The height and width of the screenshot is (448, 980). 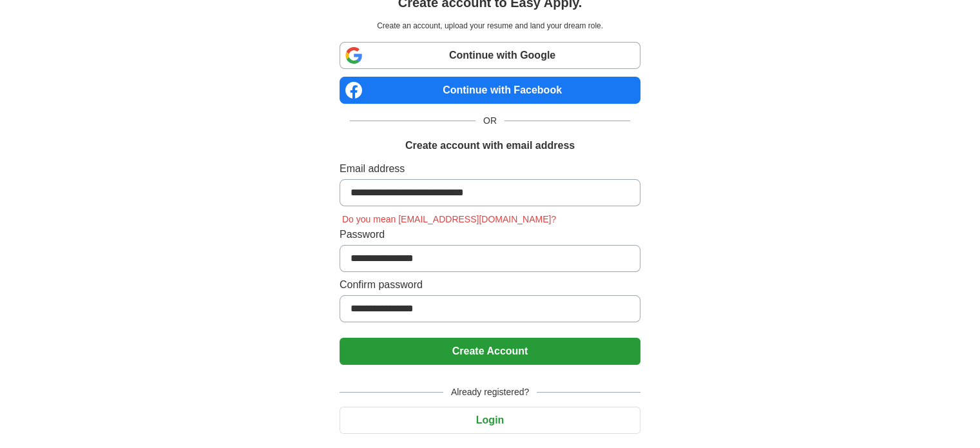 What do you see at coordinates (490, 26) in the screenshot?
I see `p: Create an account, upload your resume and land your dream role.` at bounding box center [490, 26].